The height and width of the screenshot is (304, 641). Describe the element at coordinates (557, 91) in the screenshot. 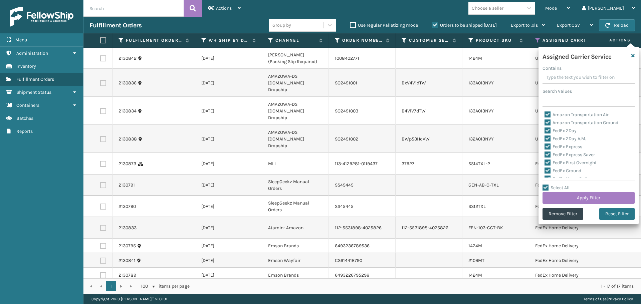

I see `label: Search Values` at that location.